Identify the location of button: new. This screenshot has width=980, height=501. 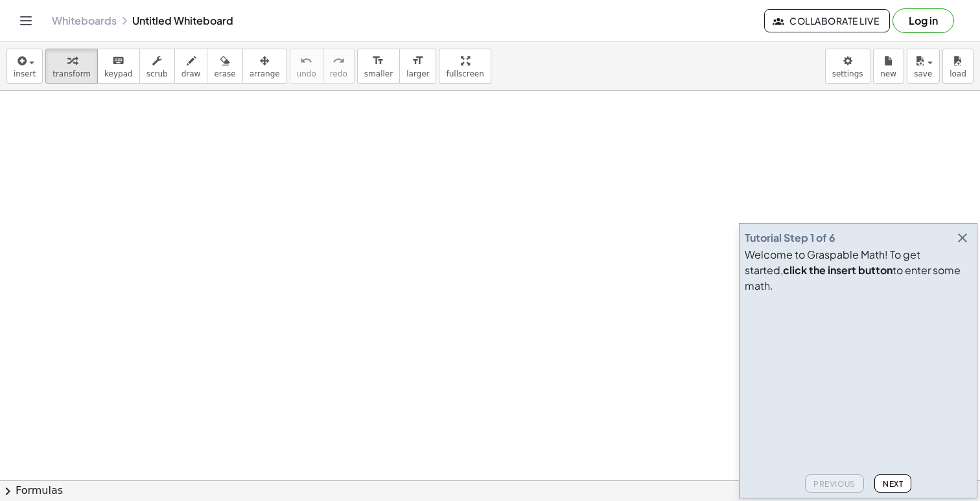
(889, 66).